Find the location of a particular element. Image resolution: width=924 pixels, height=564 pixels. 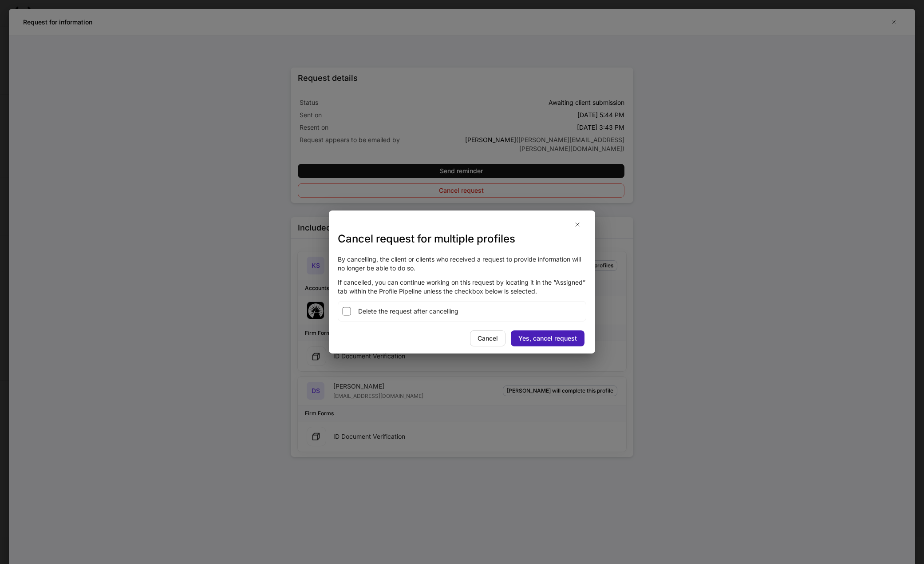

div: Yes, cancel request is located at coordinates (548, 338).